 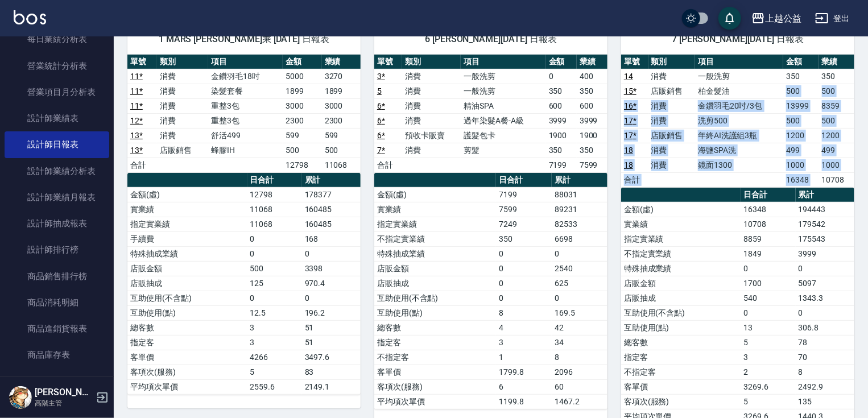 What do you see at coordinates (769, 210) in the screenshot?
I see `td: 16348` at bounding box center [769, 210].